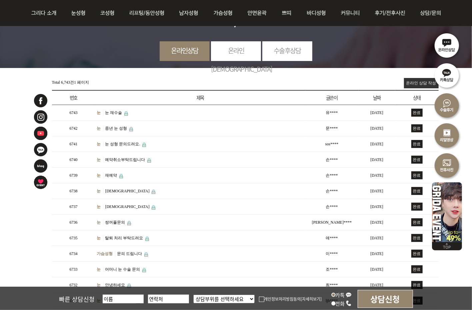 The height and width of the screenshot is (310, 472). Describe the element at coordinates (115, 222) in the screenshot. I see `a: 쌍꺼풀문의` at that location.